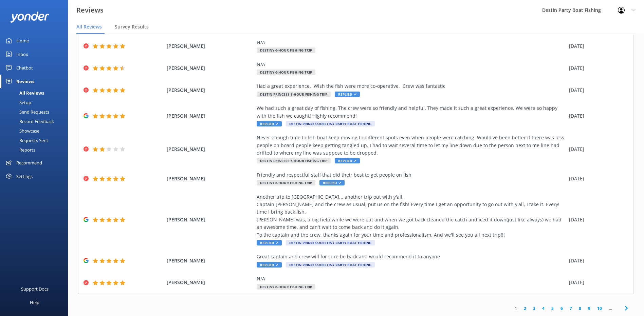  I want to click on a: 3, so click(534, 308).